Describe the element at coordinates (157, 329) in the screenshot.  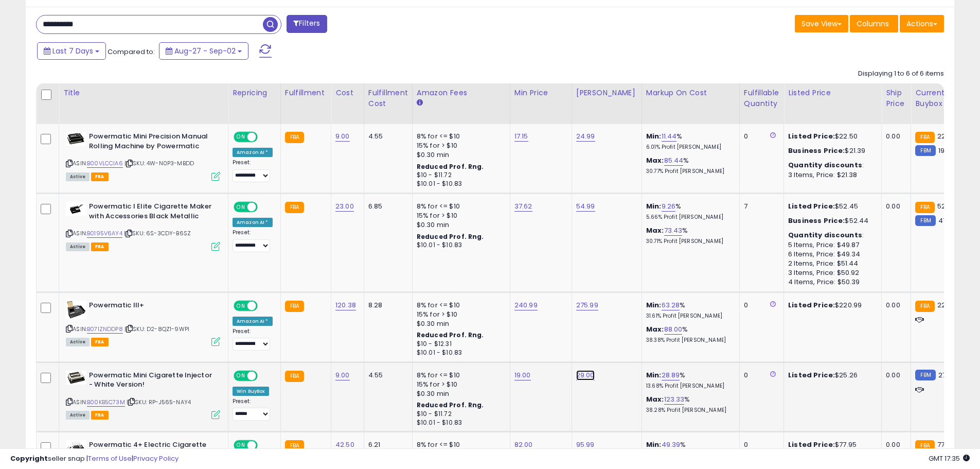
I see `span: | SKU: D2-8QZ1-9WPI` at that location.